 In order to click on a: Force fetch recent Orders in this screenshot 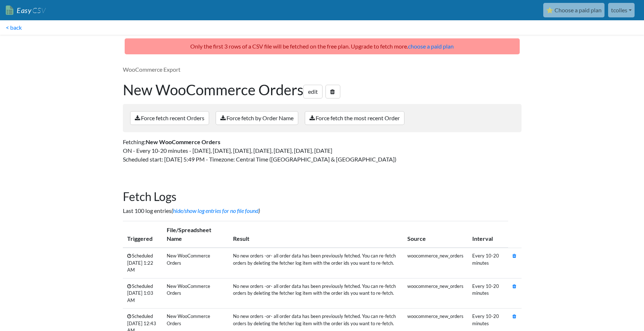, I will do `click(169, 118)`.